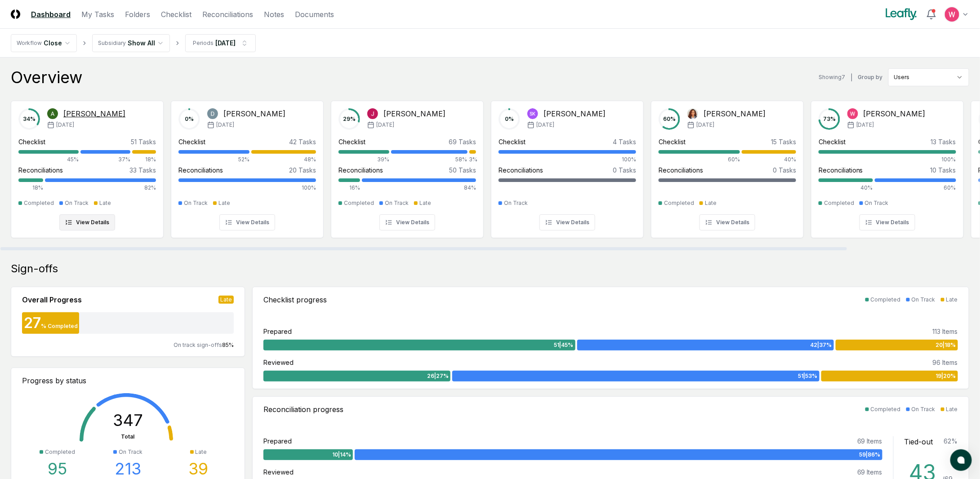  Describe the element at coordinates (349, 188) in the screenshot. I see `div: 16%` at that location.